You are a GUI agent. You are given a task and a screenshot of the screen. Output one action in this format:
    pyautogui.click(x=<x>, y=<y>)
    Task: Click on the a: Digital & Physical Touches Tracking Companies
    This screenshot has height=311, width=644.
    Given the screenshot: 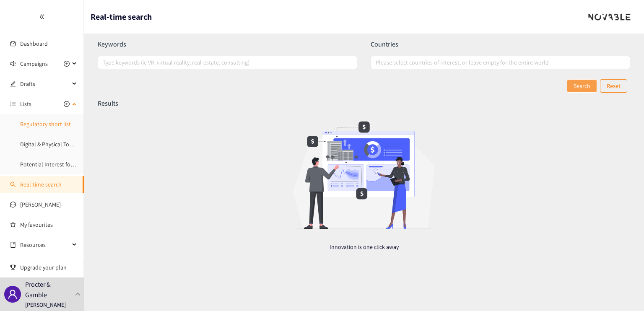 What is the action you would take?
    pyautogui.click(x=78, y=144)
    